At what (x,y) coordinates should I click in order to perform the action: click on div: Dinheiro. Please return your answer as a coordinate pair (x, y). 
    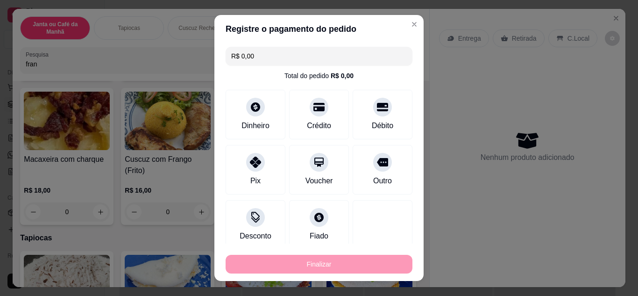
    Looking at the image, I should click on (255, 126).